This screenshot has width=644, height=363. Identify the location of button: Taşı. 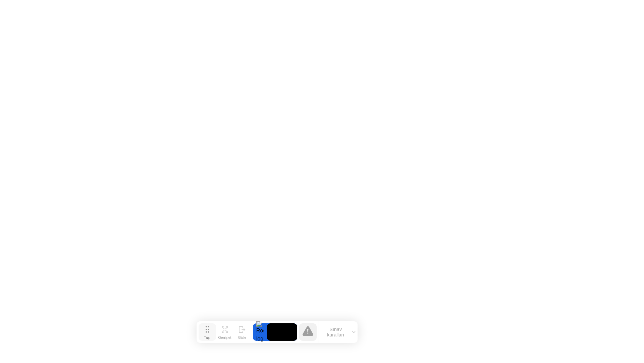
(208, 332).